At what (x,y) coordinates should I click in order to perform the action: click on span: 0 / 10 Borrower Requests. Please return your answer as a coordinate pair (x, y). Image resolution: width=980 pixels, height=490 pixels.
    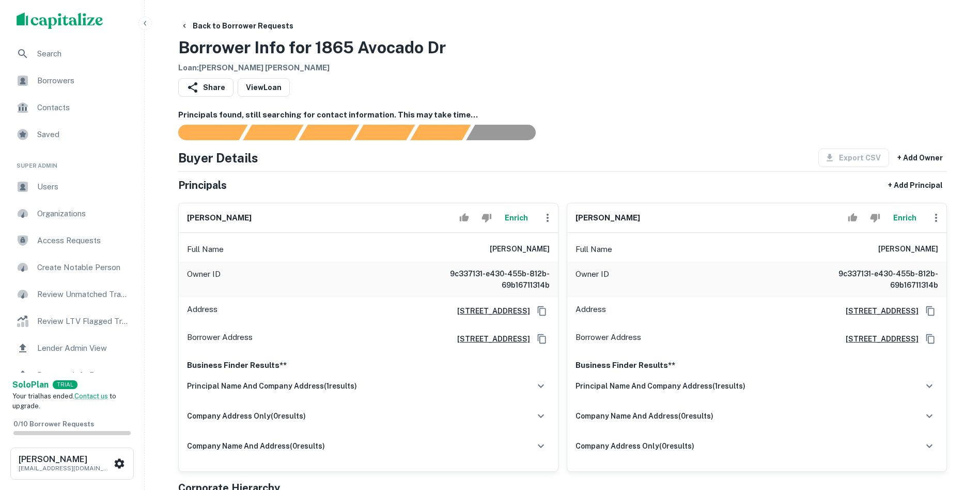
    Looking at the image, I should click on (54, 424).